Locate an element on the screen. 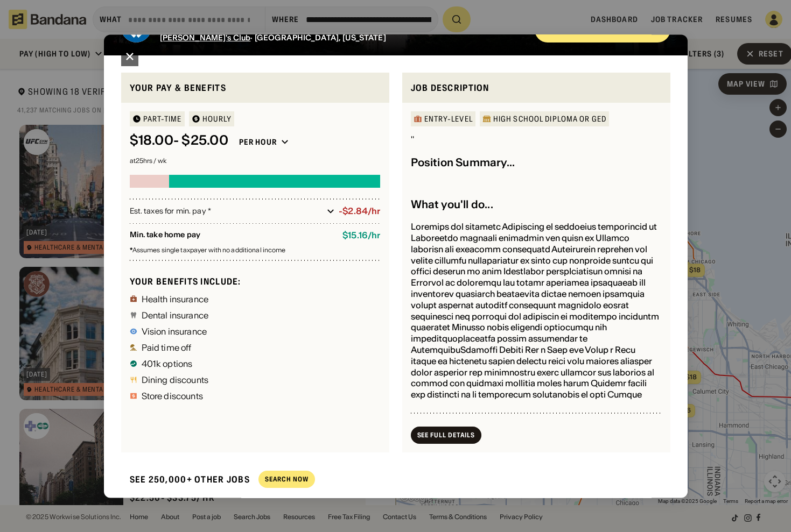  div: Entry-Level is located at coordinates (449, 120).